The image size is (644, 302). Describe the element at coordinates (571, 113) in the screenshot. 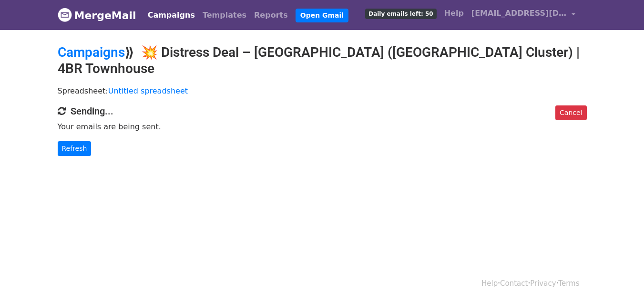

I see `a: Cancel` at that location.